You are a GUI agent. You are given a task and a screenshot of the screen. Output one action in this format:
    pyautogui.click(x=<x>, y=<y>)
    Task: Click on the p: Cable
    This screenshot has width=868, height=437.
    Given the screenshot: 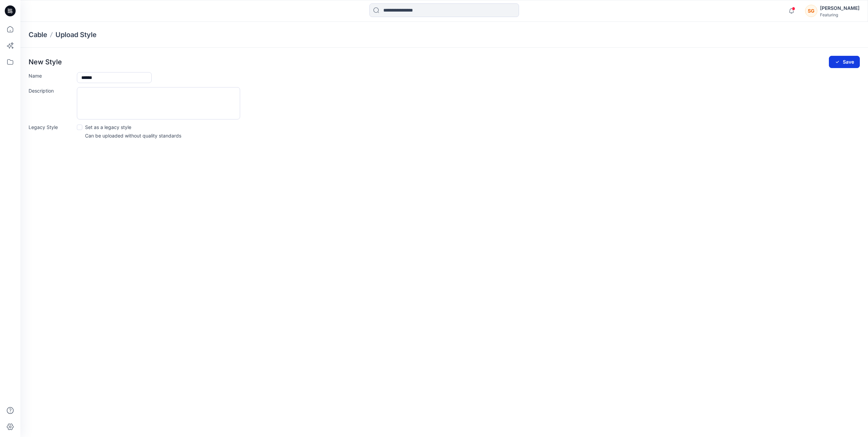 What is the action you would take?
    pyautogui.click(x=38, y=35)
    